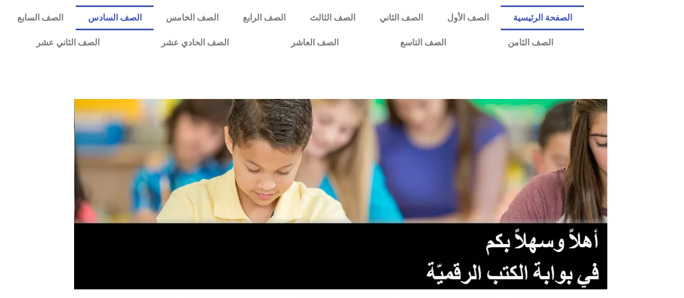 The image size is (684, 298). I want to click on a: الصف الرابع, so click(264, 18).